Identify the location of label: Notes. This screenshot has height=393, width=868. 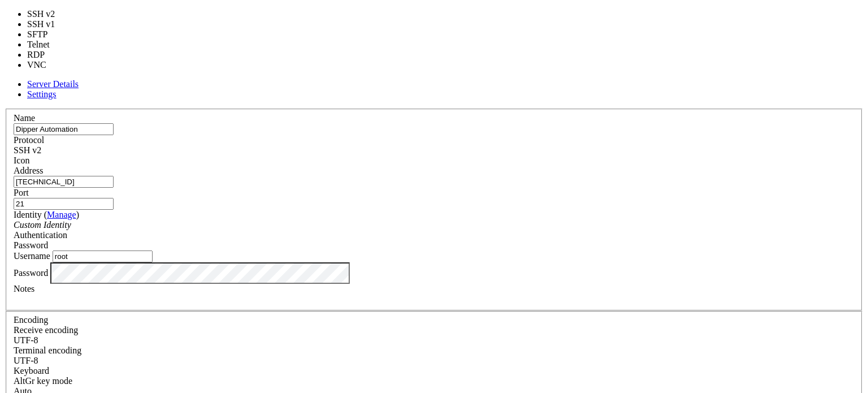
(23, 289).